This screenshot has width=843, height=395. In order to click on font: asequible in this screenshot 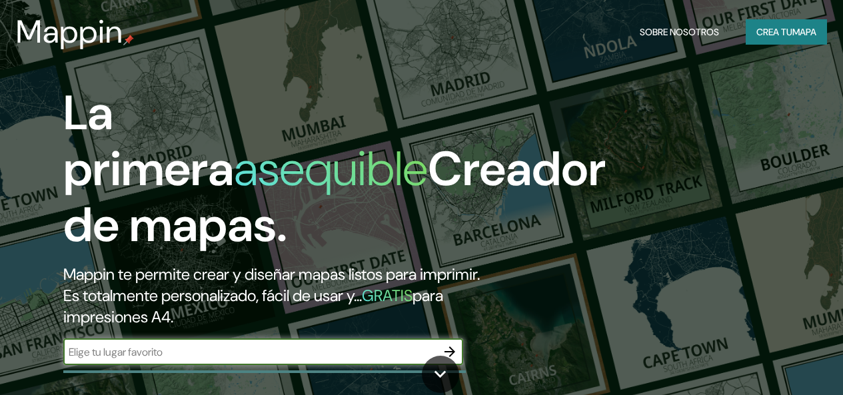, I will do `click(331, 169)`.